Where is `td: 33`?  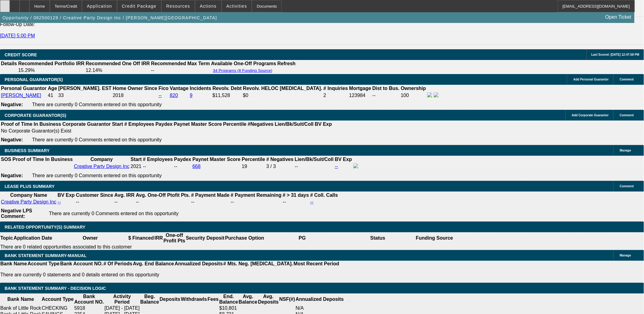
td: 33 is located at coordinates (85, 96).